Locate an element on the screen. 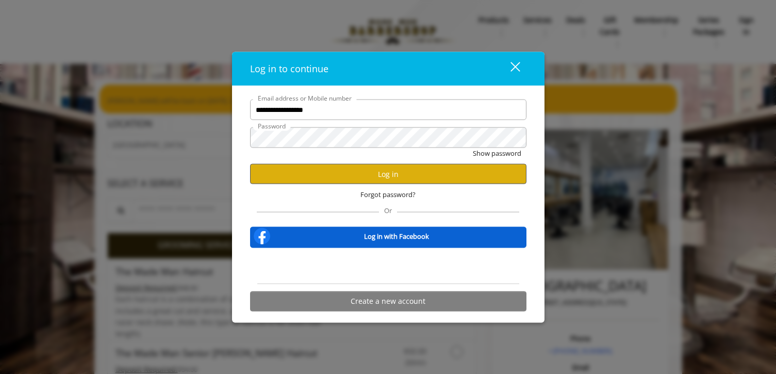  div: close dialog is located at coordinates (509, 69).